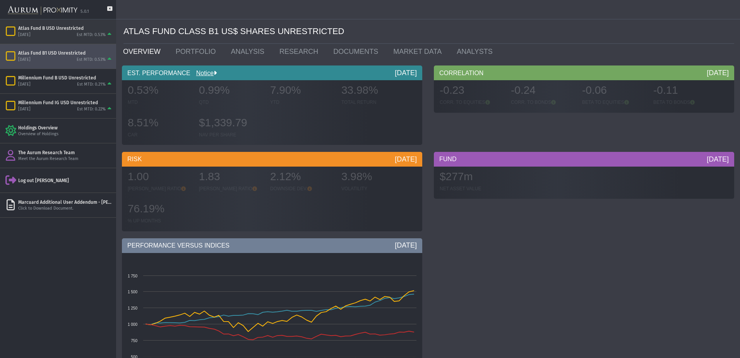  What do you see at coordinates (685, 102) in the screenshot?
I see `div: BETA TO BONDS` at bounding box center [685, 102].